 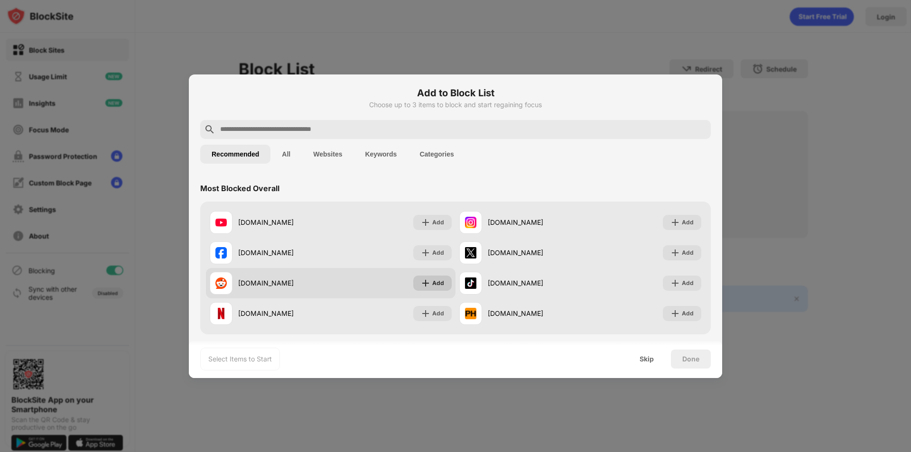 What do you see at coordinates (286, 154) in the screenshot?
I see `button: All` at bounding box center [286, 154].